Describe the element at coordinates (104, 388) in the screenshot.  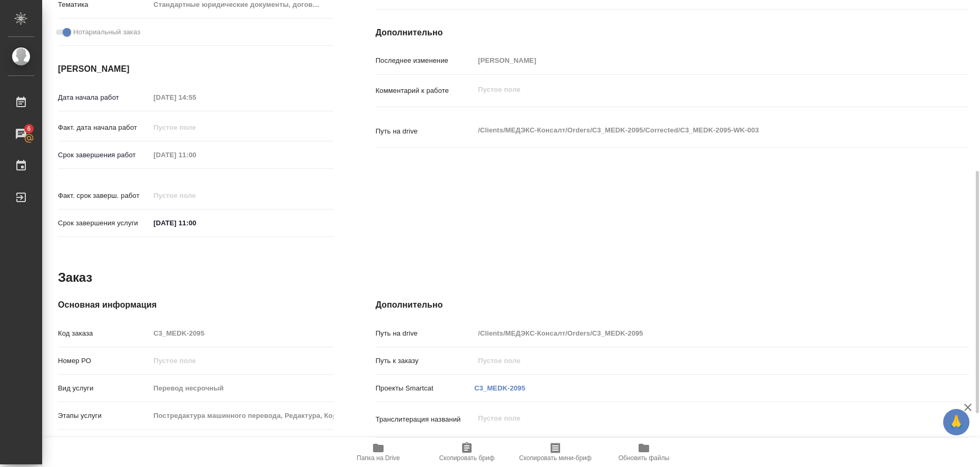
I see `p: Вид услуги` at that location.